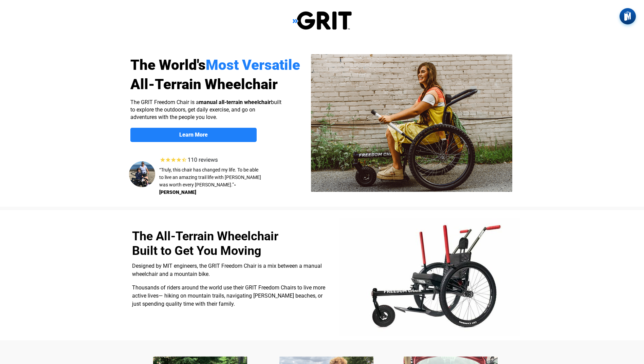 The width and height of the screenshot is (644, 364). Describe the element at coordinates (228, 296) in the screenshot. I see `span: Thousands of riders around the world use their GRIT Freedom Chairs to live more active lives— hik...` at that location.